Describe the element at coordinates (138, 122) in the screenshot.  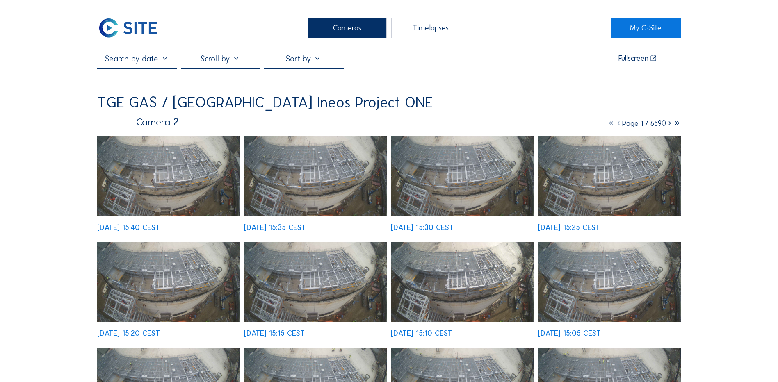
I see `div: Camera 2` at that location.